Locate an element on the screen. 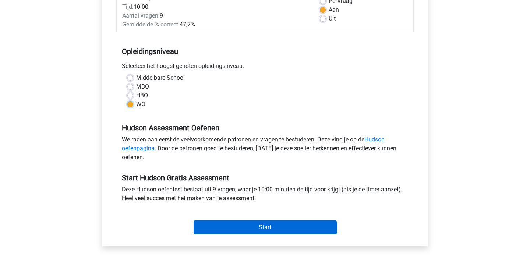 Image resolution: width=530 pixels, height=266 pixels. div: Selecteer het hoogst genoten opleidingsniveau. is located at coordinates (265, 68).